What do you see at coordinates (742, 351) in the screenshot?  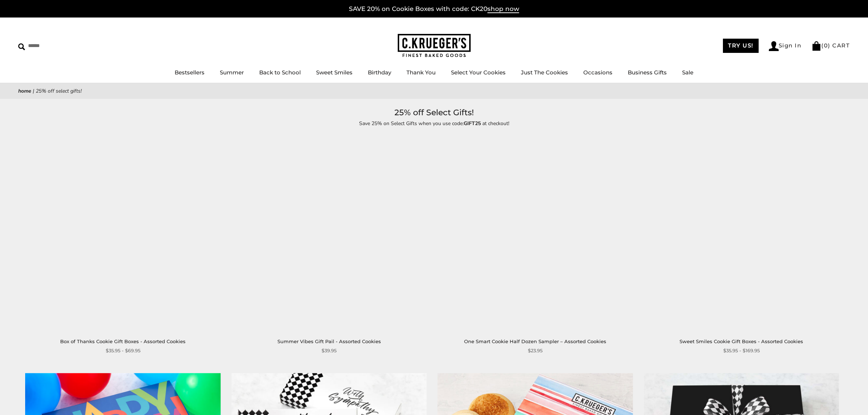 I see `span: $35.95 - $169.95` at bounding box center [742, 351].